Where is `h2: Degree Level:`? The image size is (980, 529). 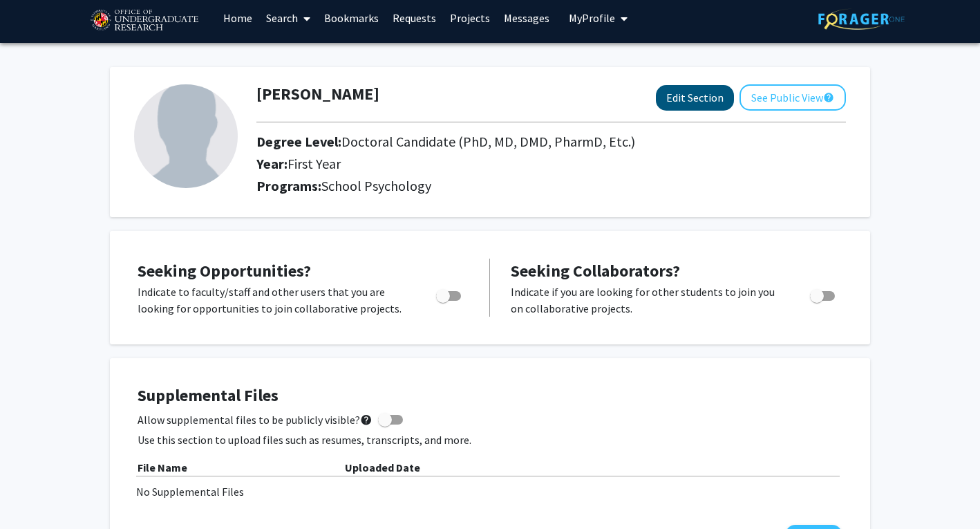 h2: Degree Level: is located at coordinates (499, 141).